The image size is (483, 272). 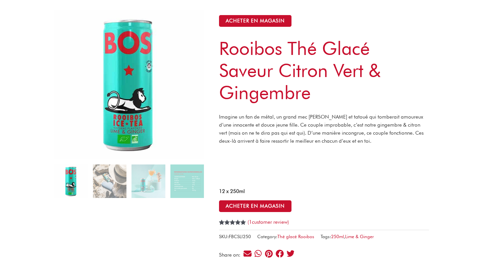 What do you see at coordinates (232, 234) in the screenshot?
I see `span: Rated out of 5 based on customer rating` at bounding box center [232, 234].